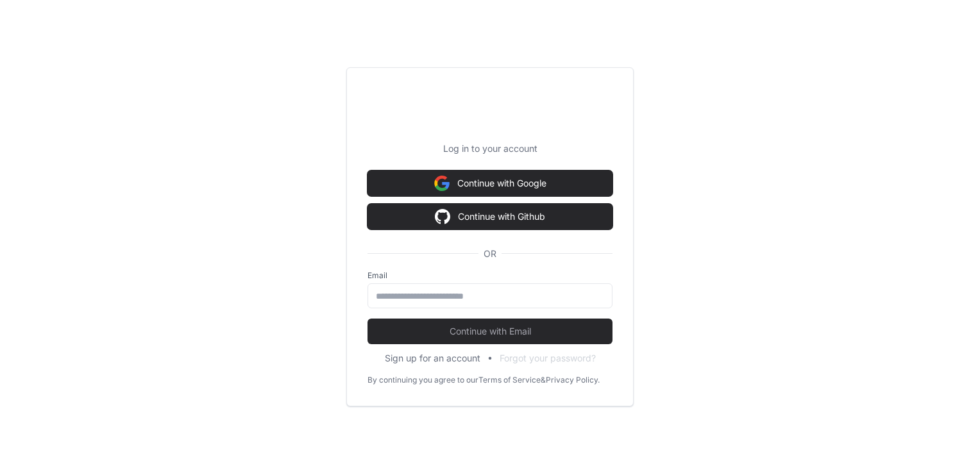 The image size is (980, 473). What do you see at coordinates (423, 380) in the screenshot?
I see `div: By continuing you agree to our` at bounding box center [423, 380].